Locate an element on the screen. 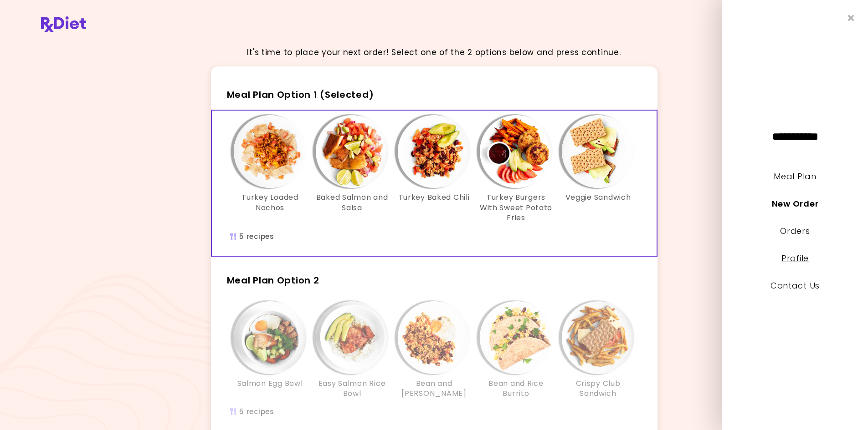 The image size is (868, 430). div: Info - Bean and Tomato Quinoa - Meal Plan Option 2 is located at coordinates (434, 350).